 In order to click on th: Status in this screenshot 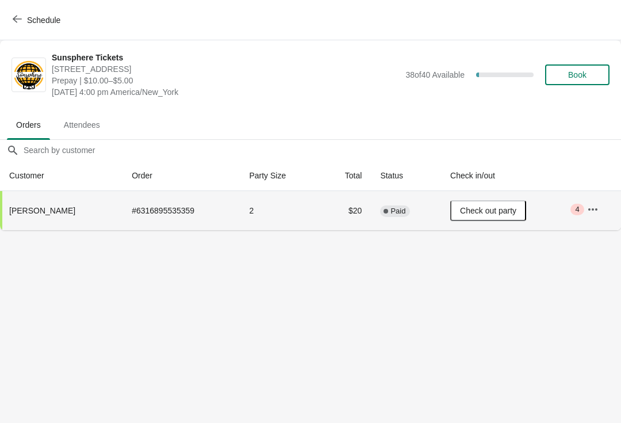, I will do `click(406, 175)`.